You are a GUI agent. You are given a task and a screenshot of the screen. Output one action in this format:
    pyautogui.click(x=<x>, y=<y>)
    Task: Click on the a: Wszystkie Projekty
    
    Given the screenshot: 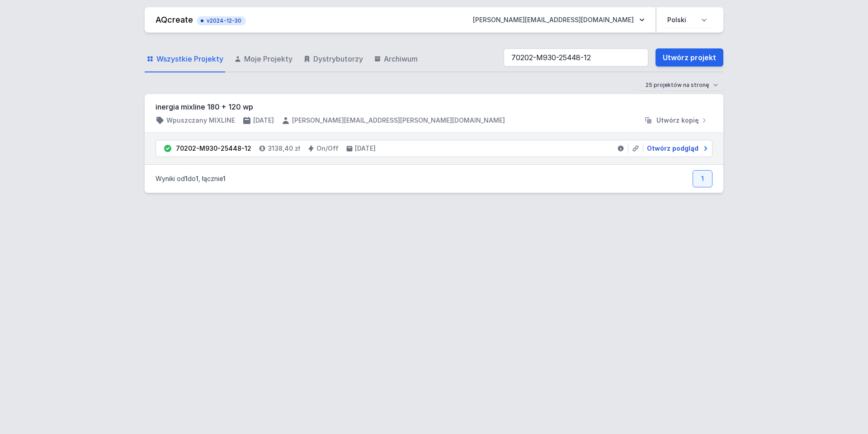 What is the action you would take?
    pyautogui.click(x=185, y=59)
    